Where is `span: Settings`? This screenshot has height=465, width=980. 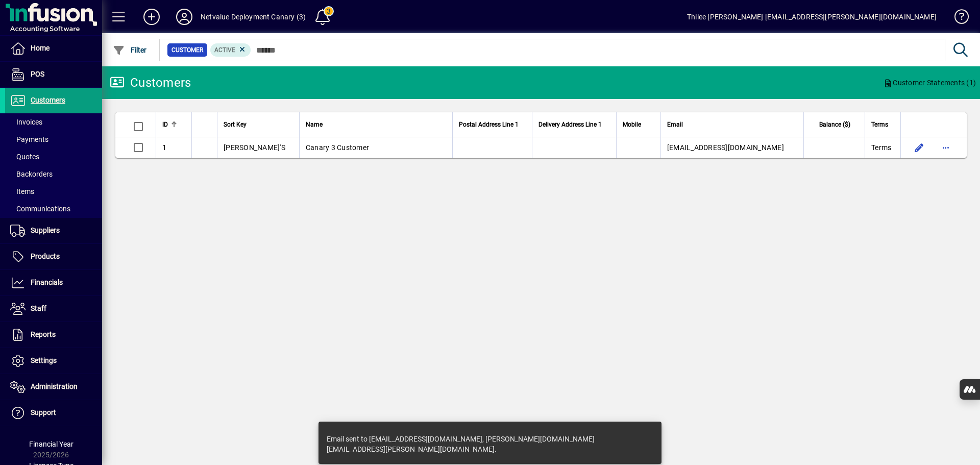
span: Settings is located at coordinates (43, 360).